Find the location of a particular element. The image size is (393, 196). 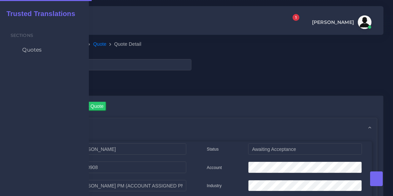

span: 1 is located at coordinates (296, 17).